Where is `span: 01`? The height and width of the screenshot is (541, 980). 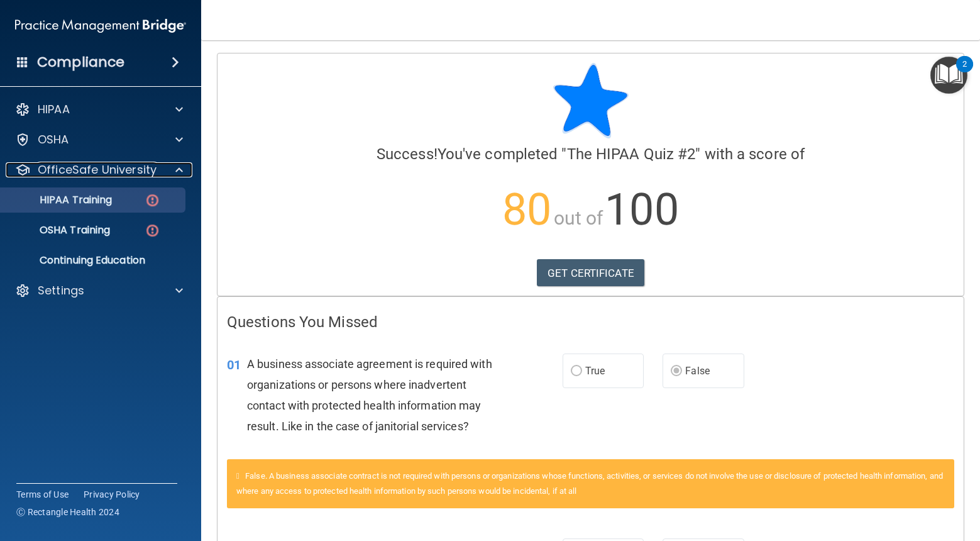
span: 01 is located at coordinates (234, 365).